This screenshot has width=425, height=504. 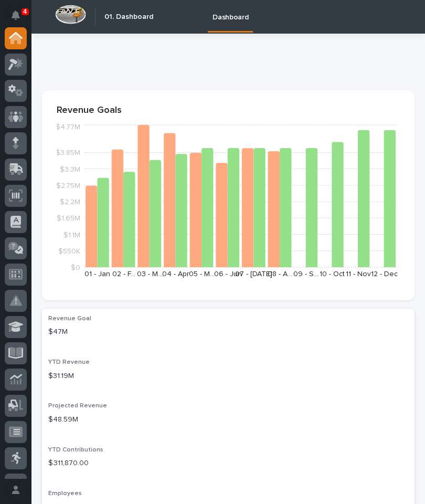 What do you see at coordinates (68, 127) in the screenshot?
I see `tspan: $4.77M` at bounding box center [68, 127].